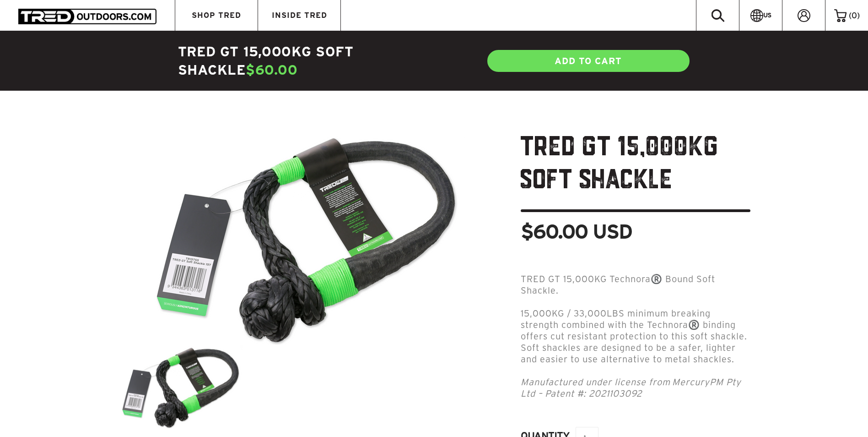  What do you see at coordinates (854, 15) in the screenshot?
I see `span: 0` at bounding box center [854, 15].